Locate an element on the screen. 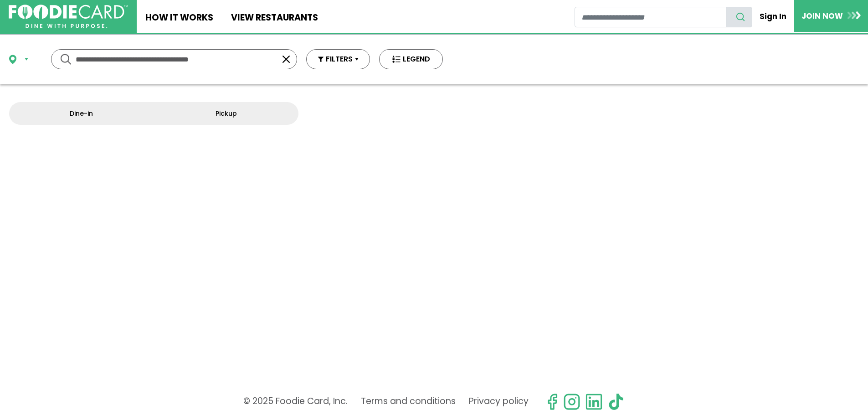 This screenshot has height=415, width=868. a: Privacy policy is located at coordinates (499, 401).